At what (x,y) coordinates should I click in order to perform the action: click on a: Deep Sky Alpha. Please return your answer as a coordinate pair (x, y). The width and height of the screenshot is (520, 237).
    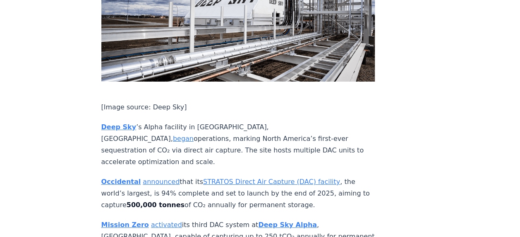
    Looking at the image, I should click on (288, 224).